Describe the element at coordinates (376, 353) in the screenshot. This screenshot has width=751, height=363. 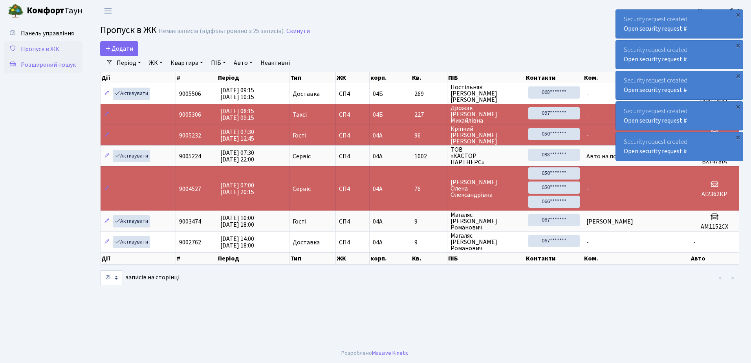
I see `div: Розроблено .` at that location.